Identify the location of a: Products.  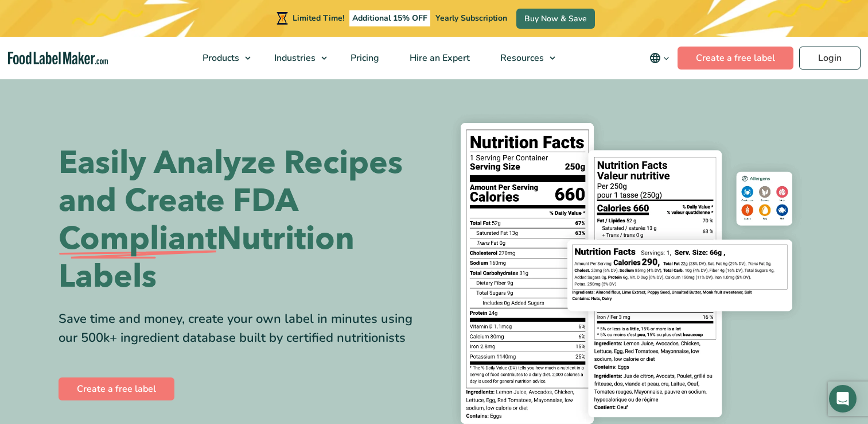
(222, 58).